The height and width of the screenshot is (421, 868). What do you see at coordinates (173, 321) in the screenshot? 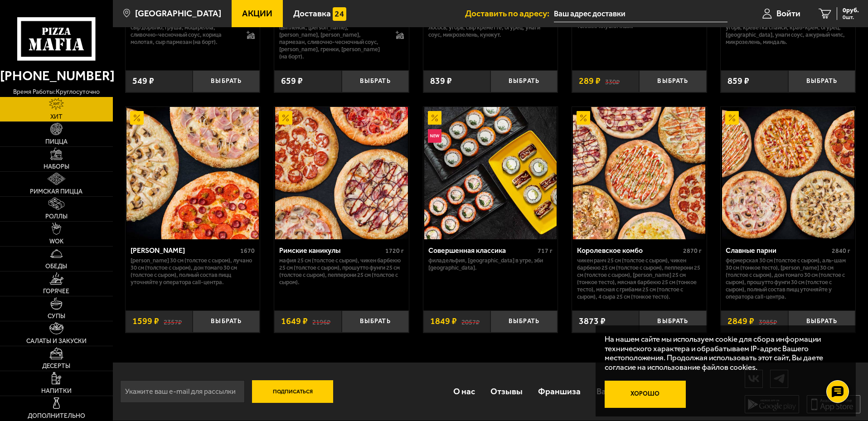
I see `s: 2357 ₽` at bounding box center [173, 321].